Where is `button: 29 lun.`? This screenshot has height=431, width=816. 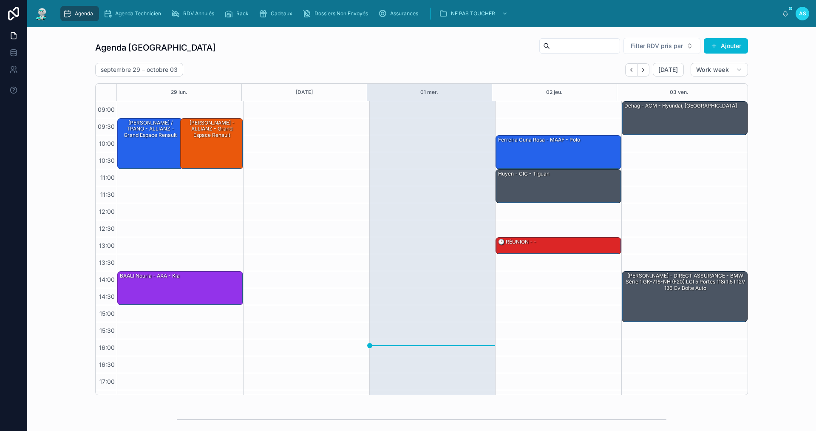 button: 29 lun. is located at coordinates (179, 92).